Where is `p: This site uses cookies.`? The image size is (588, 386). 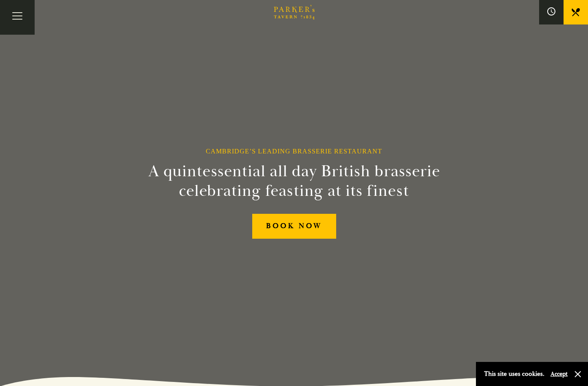 p: This site uses cookies. is located at coordinates (514, 373).